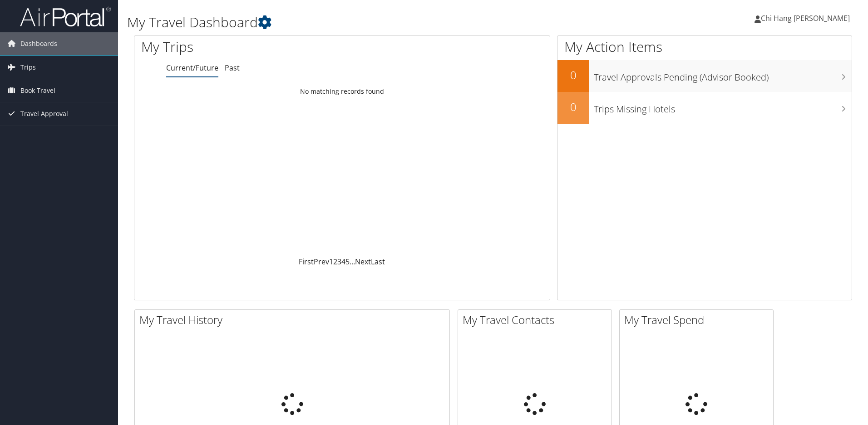 This screenshot has width=868, height=425. I want to click on a: First, so click(306, 261).